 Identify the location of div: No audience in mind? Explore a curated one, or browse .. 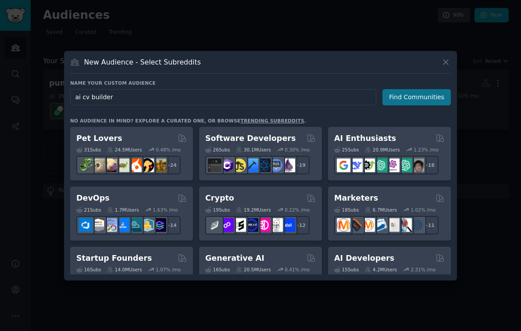
(188, 121).